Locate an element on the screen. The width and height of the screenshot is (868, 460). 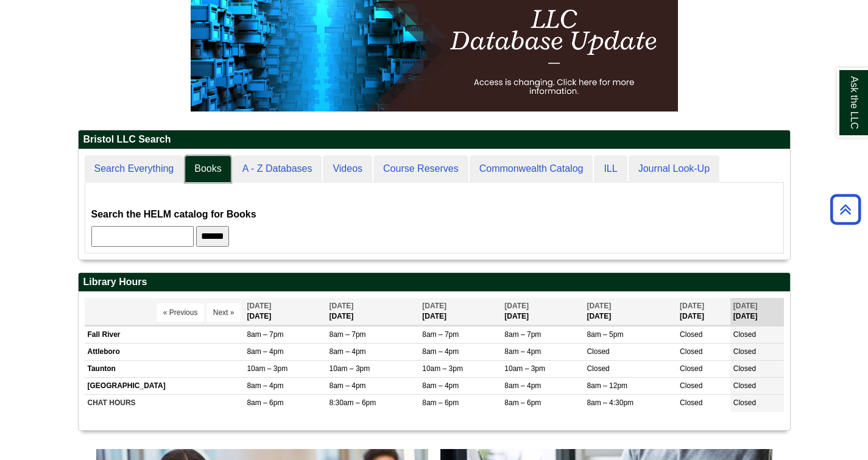
td: Attleboro is located at coordinates (165, 352).